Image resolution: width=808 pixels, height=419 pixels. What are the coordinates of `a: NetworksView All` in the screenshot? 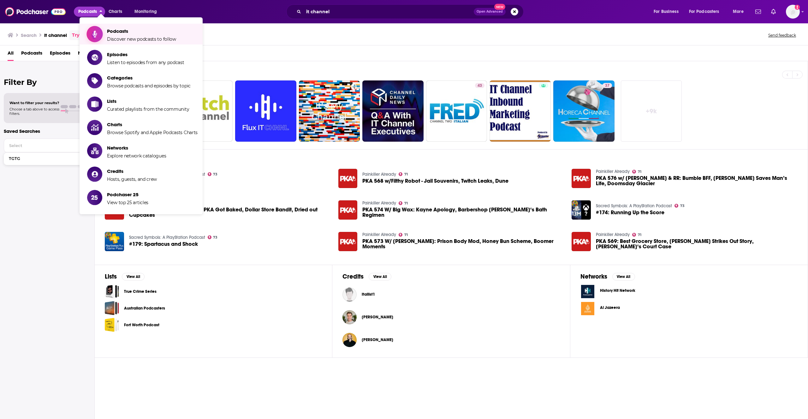 It's located at (608, 276).